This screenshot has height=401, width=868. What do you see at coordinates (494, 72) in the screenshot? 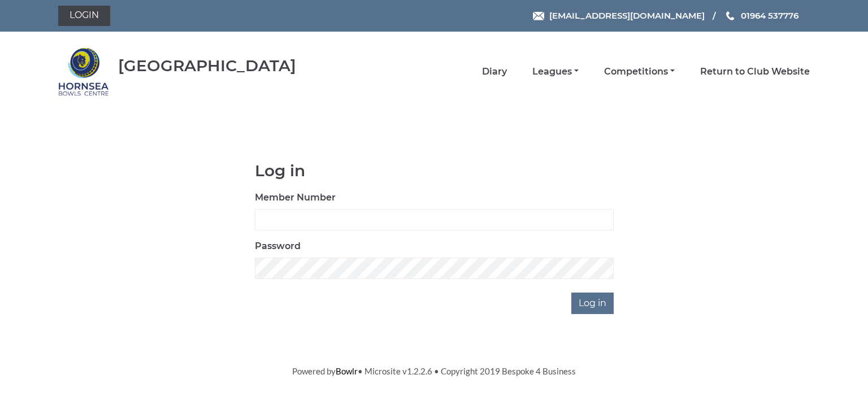
I see `a: Diary` at bounding box center [494, 72].